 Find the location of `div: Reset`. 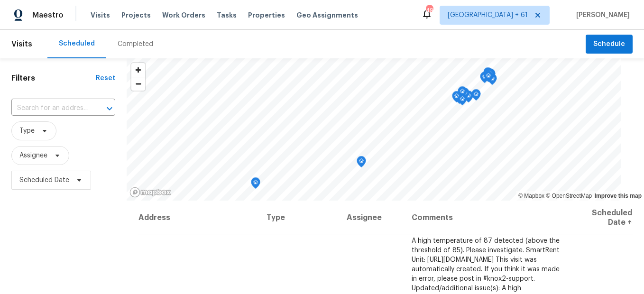

div: Reset is located at coordinates (105, 78).